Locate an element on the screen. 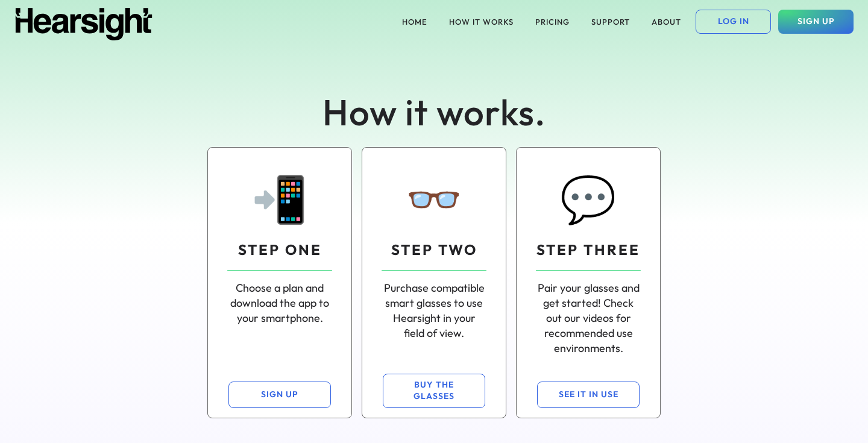 The image size is (868, 443). div: Pair your glasses and get started! Check out our videos for recommended use environments. is located at coordinates (589, 319).